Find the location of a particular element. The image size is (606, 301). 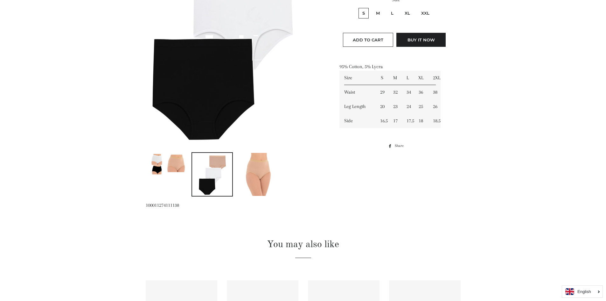

span: 100011274111138 is located at coordinates (162, 205).